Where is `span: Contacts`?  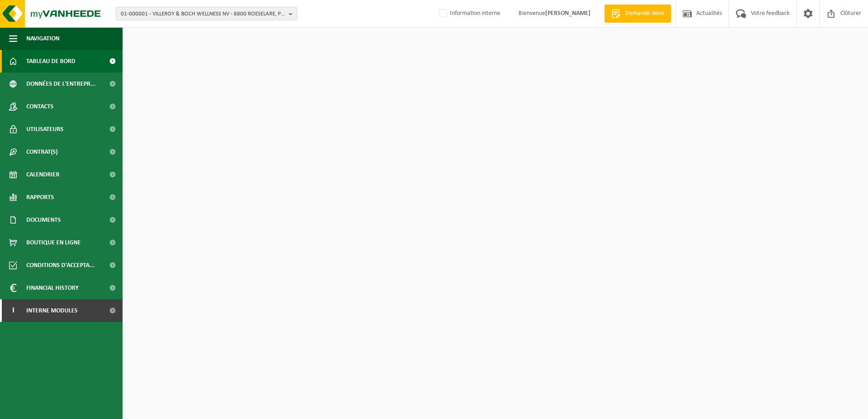 span: Contacts is located at coordinates (40, 106).